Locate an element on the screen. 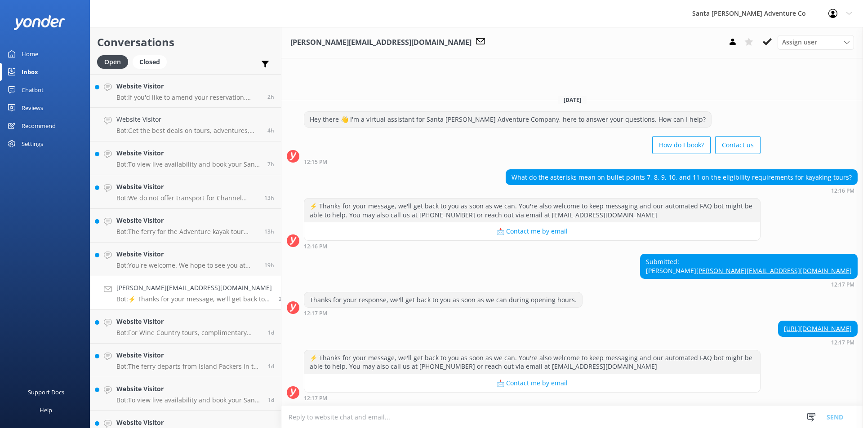 The image size is (863, 428). a: Website VisitorBot:The ferry for the Adventure kayak tour departs from Island Packers in the [GEO... is located at coordinates (186, 226).